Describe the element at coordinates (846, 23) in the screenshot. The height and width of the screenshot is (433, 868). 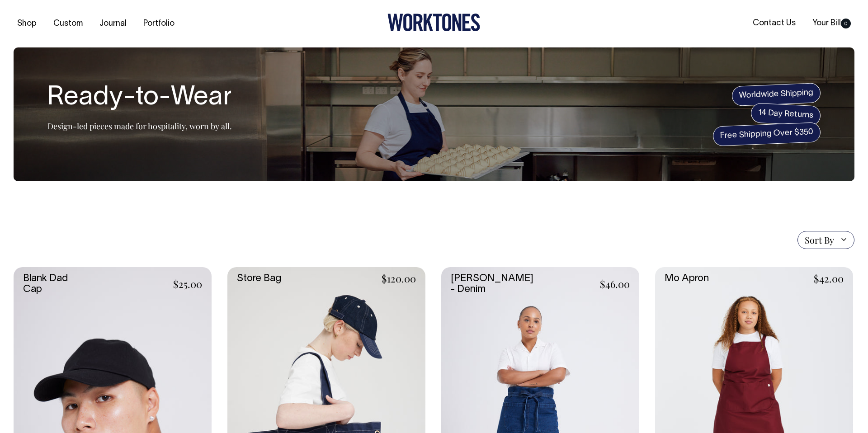
I see `span: 0` at that location.